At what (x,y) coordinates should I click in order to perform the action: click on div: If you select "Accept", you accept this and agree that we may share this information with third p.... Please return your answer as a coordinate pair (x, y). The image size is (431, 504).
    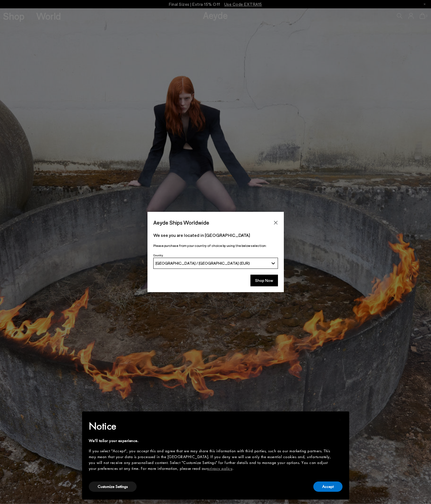
    Looking at the image, I should click on (211, 460).